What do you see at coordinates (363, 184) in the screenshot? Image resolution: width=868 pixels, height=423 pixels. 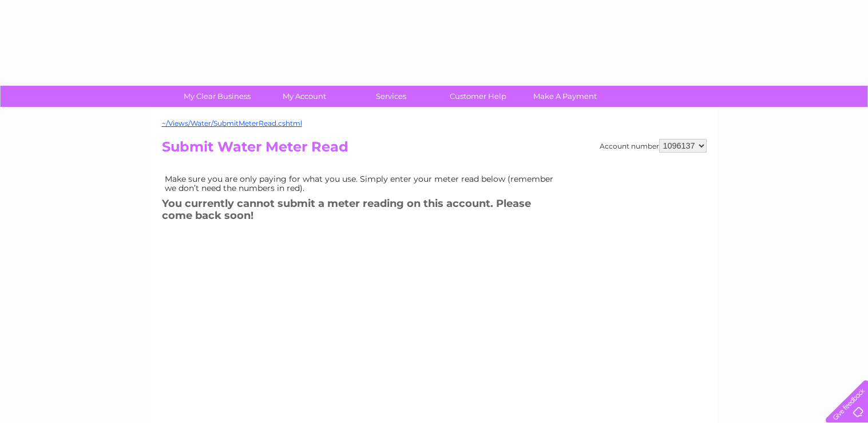 I see `td: Make sure you are only paying for what you use. Simply enter your meter read below (remember we d...` at bounding box center [363, 184].